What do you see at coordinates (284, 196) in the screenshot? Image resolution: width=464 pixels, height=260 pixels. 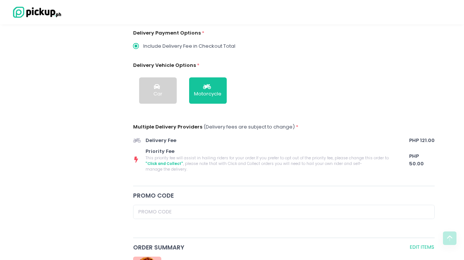 I see `div: Promo code` at bounding box center [284, 196].